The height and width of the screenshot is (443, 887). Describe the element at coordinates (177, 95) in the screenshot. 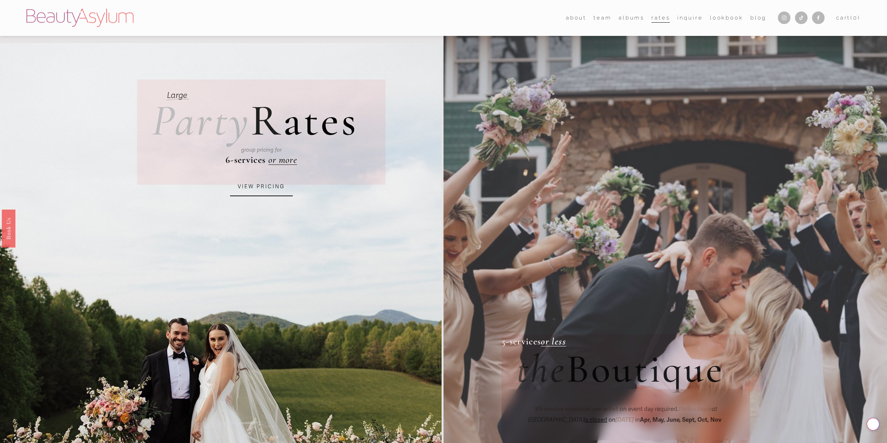

I see `em: Large` at that location.